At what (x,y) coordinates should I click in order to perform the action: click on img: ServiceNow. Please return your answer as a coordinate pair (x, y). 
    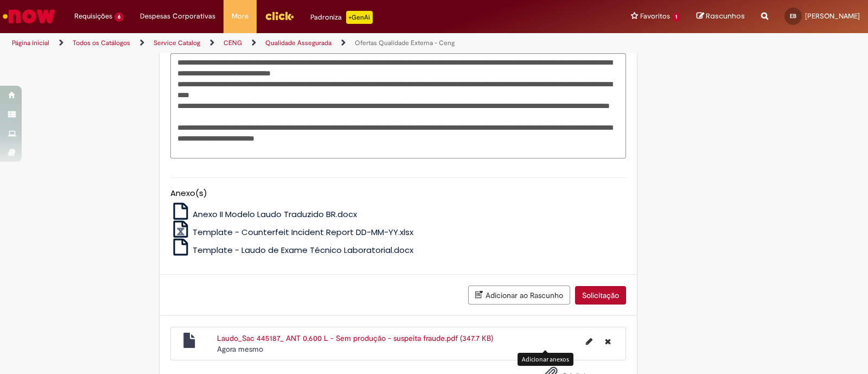
    Looking at the image, I should click on (29, 16).